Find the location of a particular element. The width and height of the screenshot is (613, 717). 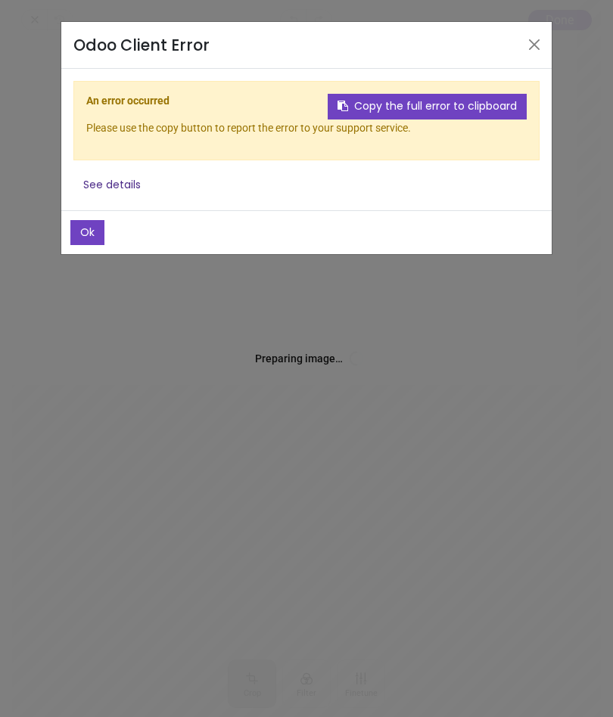

b: An error occurred is located at coordinates (128, 101).